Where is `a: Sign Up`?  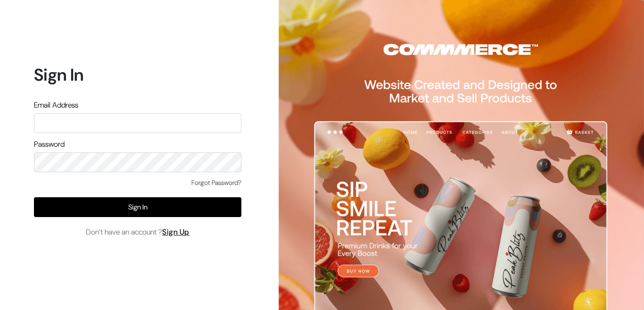
a: Sign Up is located at coordinates (176, 232).